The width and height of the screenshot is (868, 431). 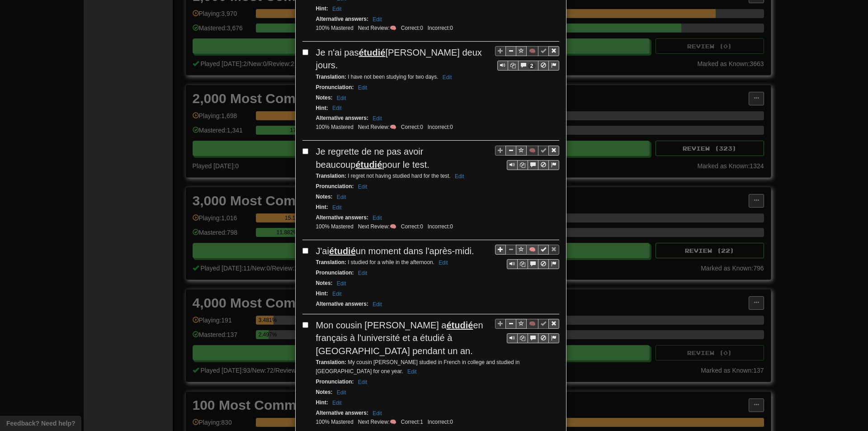 What do you see at coordinates (528, 65) in the screenshot?
I see `button: 2` at bounding box center [528, 65].